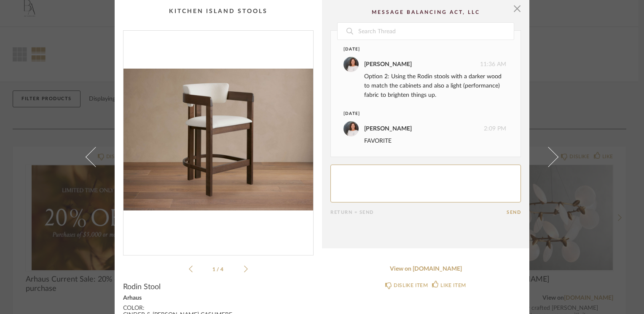 The width and height of the screenshot is (644, 314). I want to click on div: DISLIKE ITEM, so click(411, 286).